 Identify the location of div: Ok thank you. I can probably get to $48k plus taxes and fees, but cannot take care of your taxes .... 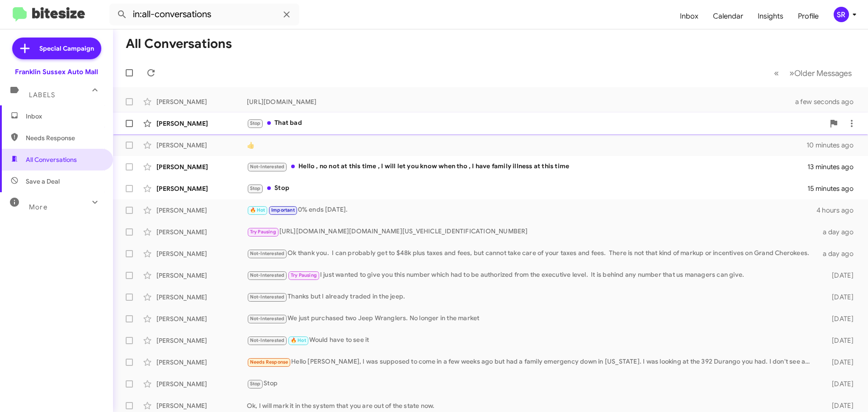
(532, 253).